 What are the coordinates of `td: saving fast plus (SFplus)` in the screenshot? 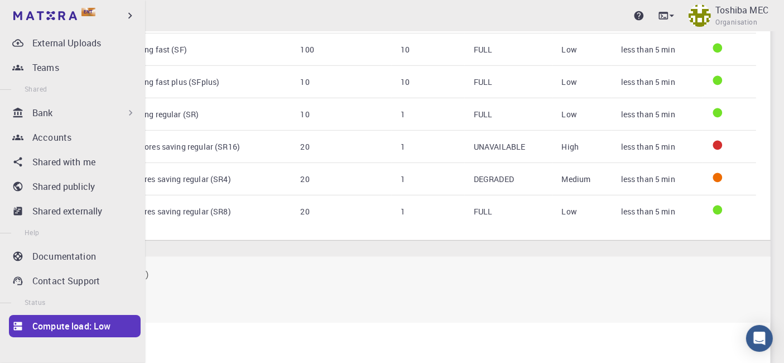 It's located at (206, 82).